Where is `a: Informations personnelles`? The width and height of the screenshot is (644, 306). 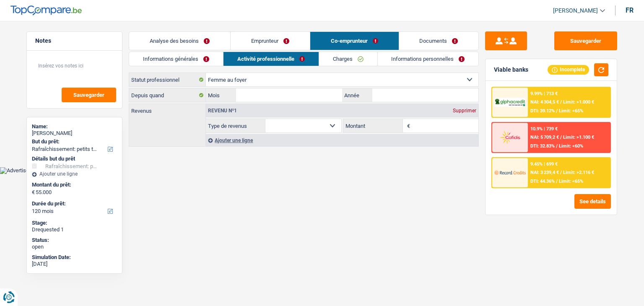 a: Informations personnelles is located at coordinates (428, 59).